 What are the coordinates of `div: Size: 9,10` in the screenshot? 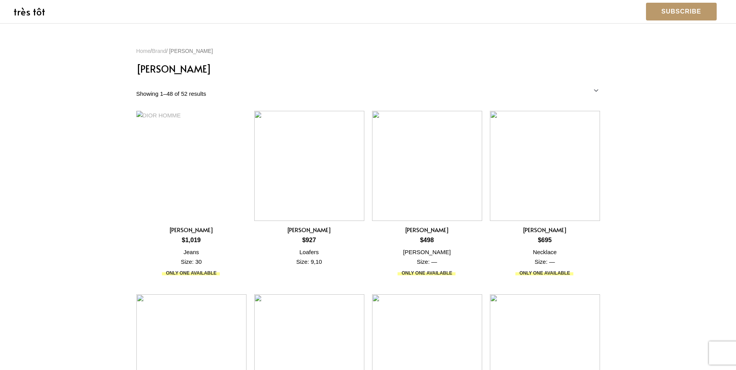 It's located at (309, 262).